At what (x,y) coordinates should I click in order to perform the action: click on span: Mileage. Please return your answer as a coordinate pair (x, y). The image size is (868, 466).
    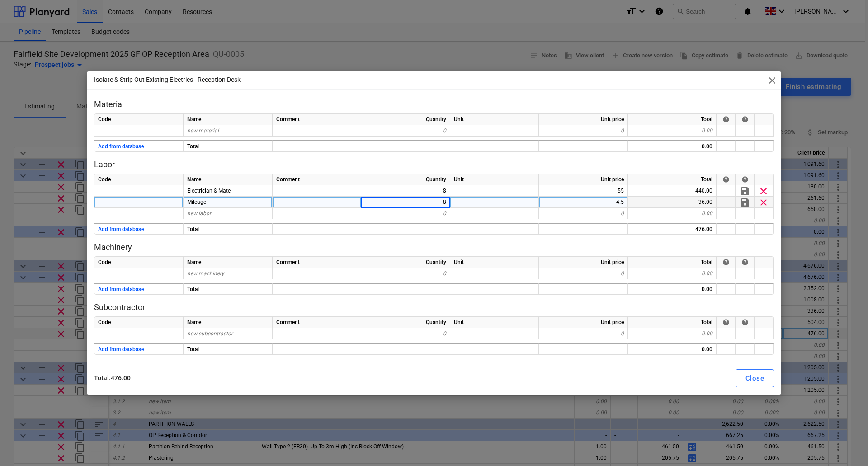
    Looking at the image, I should click on (197, 202).